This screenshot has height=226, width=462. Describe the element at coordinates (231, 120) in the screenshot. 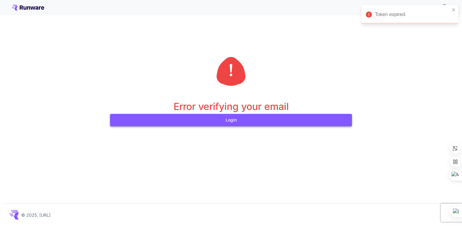

I see `button: Login` at that location.